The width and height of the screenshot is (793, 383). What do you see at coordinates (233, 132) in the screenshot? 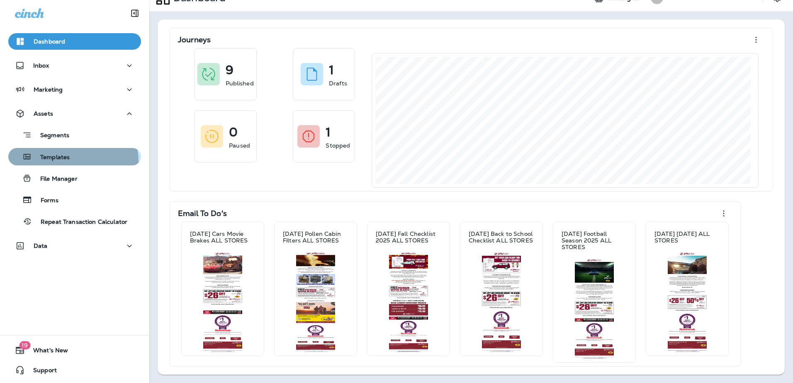
I see `p: 0` at bounding box center [233, 132].